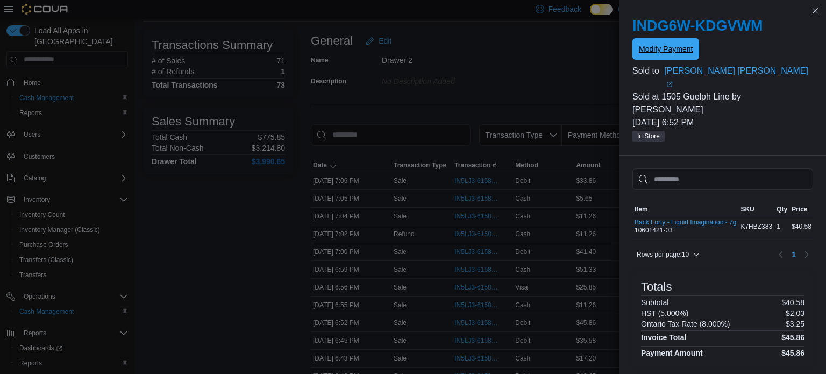 The height and width of the screenshot is (374, 826). Describe the element at coordinates (799, 209) in the screenshot. I see `span: Price` at that location.